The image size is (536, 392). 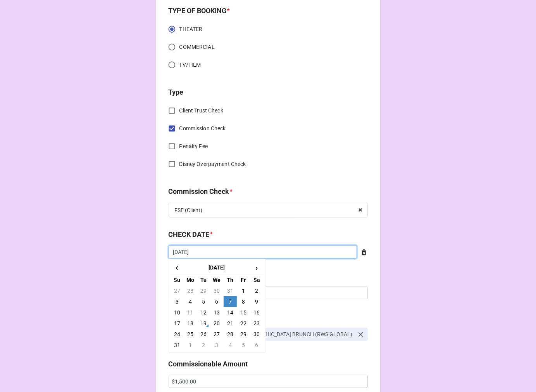 What do you see at coordinates (191, 29) in the screenshot?
I see `span: THEATER` at bounding box center [191, 29].